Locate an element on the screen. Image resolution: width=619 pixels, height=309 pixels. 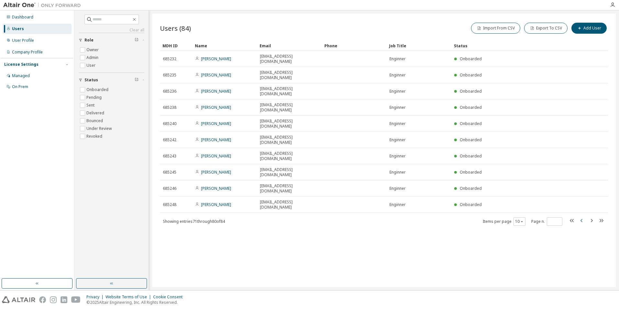
label: User is located at coordinates (92, 65).